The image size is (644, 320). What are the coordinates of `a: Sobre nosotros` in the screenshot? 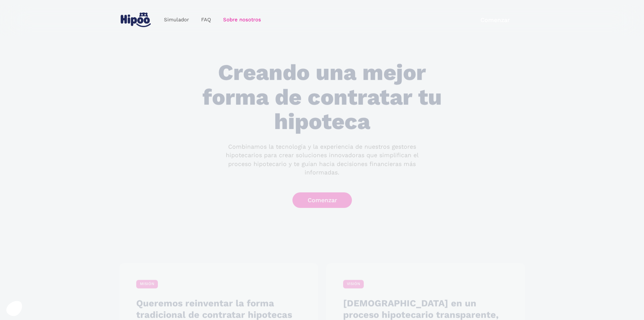 It's located at (242, 19).